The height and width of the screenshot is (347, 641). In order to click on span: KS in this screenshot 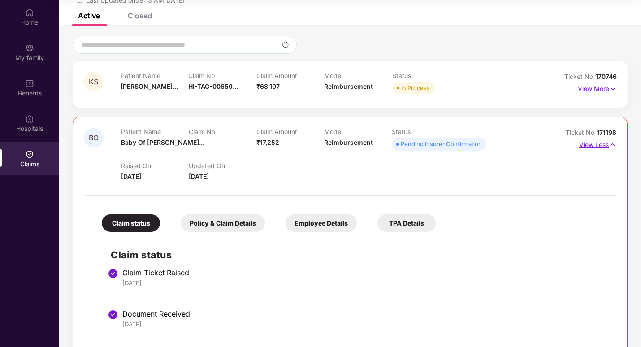, I will do `click(93, 82)`.